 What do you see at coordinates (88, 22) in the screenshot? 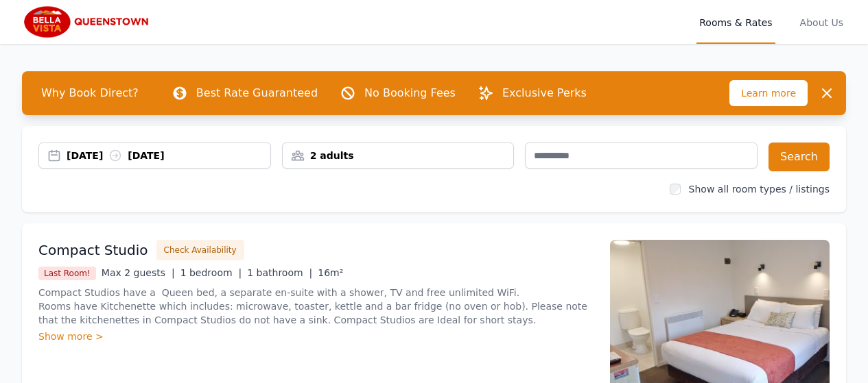
I see `img: Bella Vista Queenstown` at bounding box center [88, 22].